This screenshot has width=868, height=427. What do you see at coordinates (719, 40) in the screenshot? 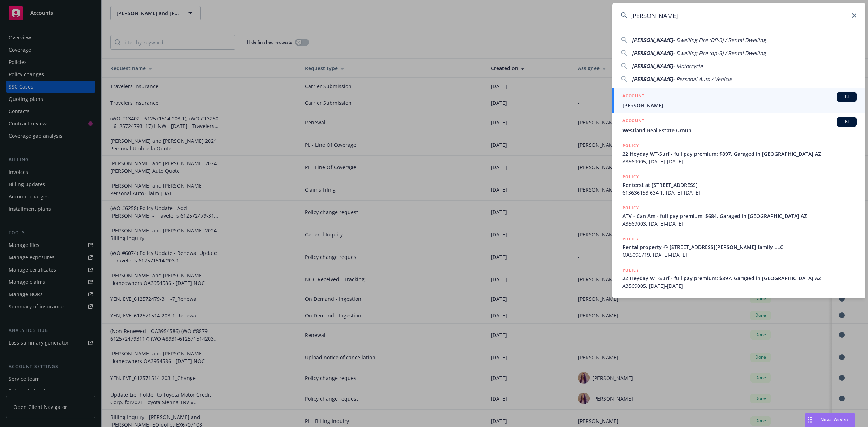
I see `span: - Dwelling Fire (DP-3) / Rental Dwelling` at bounding box center [719, 40].